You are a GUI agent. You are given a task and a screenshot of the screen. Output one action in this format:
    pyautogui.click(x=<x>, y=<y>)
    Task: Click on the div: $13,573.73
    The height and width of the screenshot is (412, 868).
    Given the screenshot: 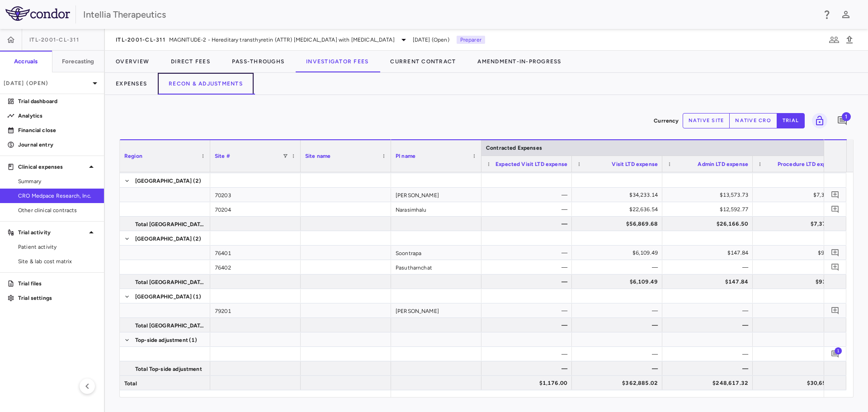 What is the action you would take?
    pyautogui.click(x=709, y=195)
    